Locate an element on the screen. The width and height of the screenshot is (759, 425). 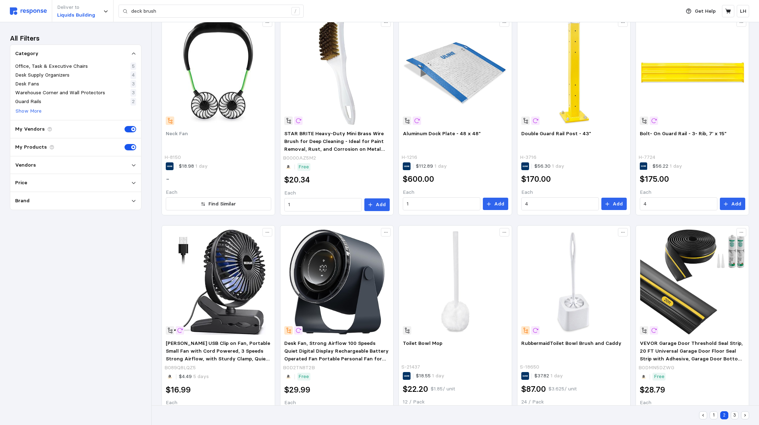
img: H-8150 is located at coordinates (218, 72).